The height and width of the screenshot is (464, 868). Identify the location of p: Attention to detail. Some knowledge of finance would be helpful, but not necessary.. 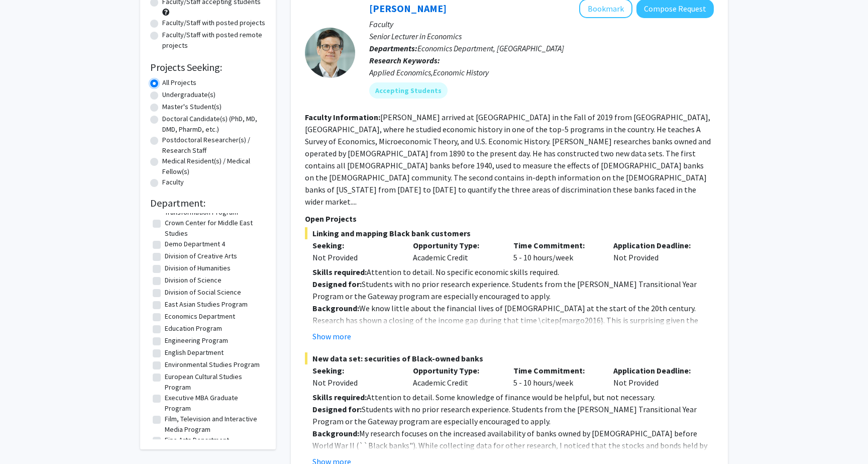
(513, 397).